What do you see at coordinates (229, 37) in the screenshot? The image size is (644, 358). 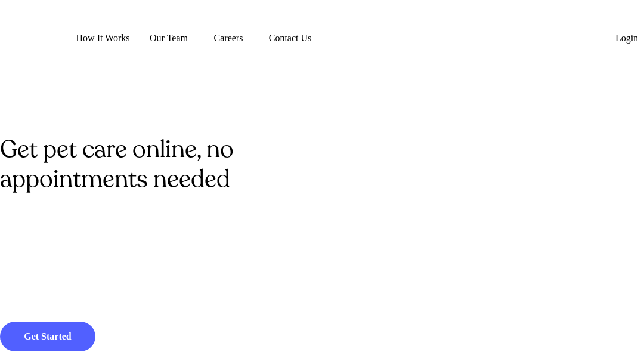 I see `span: Careers` at bounding box center [229, 37].